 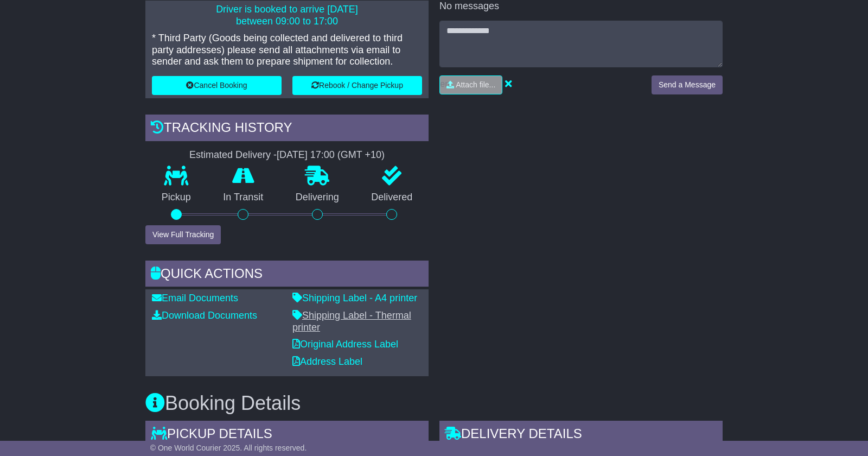 What do you see at coordinates (357, 85) in the screenshot?
I see `button: Rebook / Change Pickup` at bounding box center [357, 85].